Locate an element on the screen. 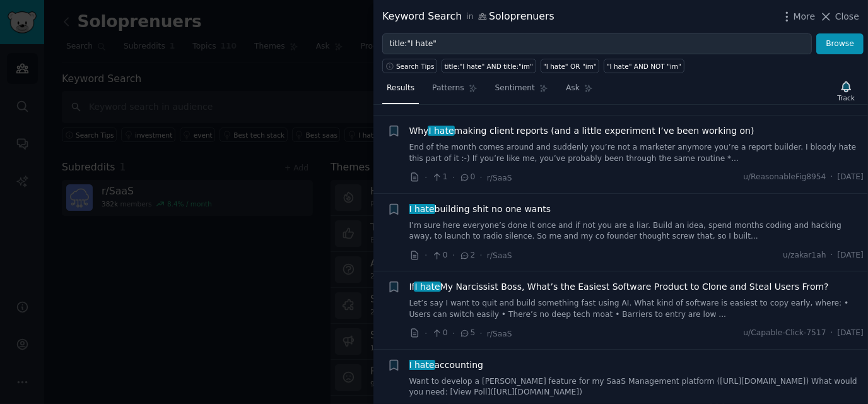 Image resolution: width=868 pixels, height=404 pixels. button: More is located at coordinates (798, 16).